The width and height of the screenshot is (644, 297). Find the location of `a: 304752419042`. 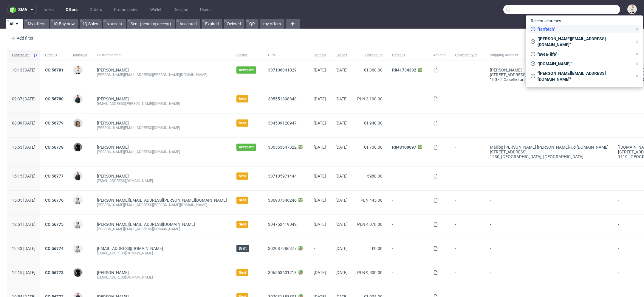

a: 304752419042 is located at coordinates (282, 224).